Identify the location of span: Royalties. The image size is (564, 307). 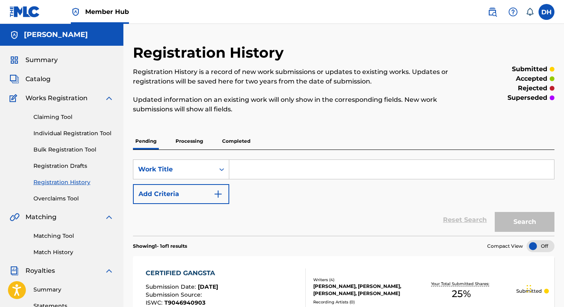
(40, 271).